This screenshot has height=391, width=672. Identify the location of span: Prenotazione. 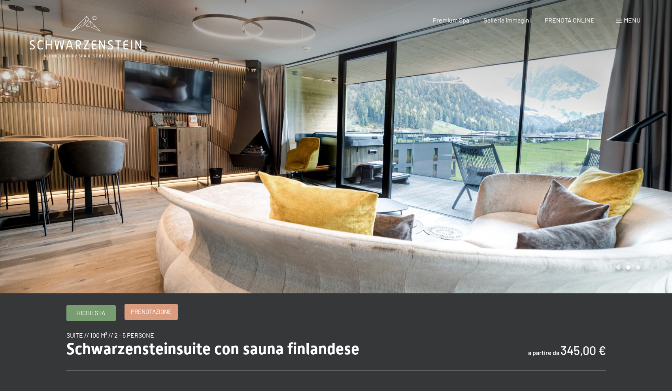
(151, 311).